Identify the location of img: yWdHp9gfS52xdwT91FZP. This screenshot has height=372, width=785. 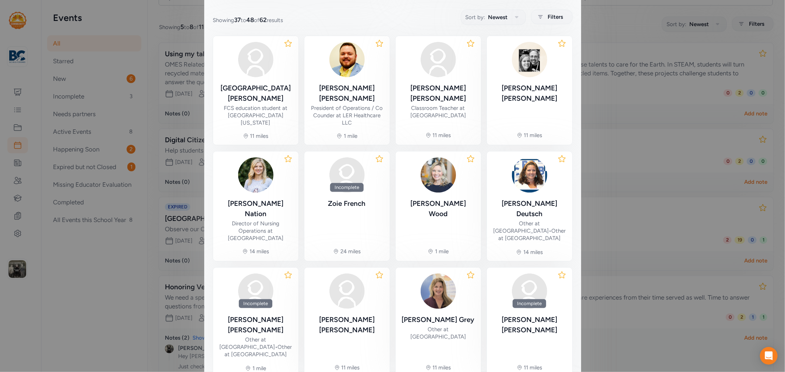
(347, 60).